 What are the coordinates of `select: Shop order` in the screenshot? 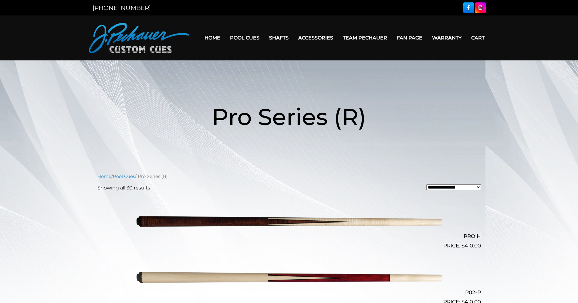 It's located at (454, 187).